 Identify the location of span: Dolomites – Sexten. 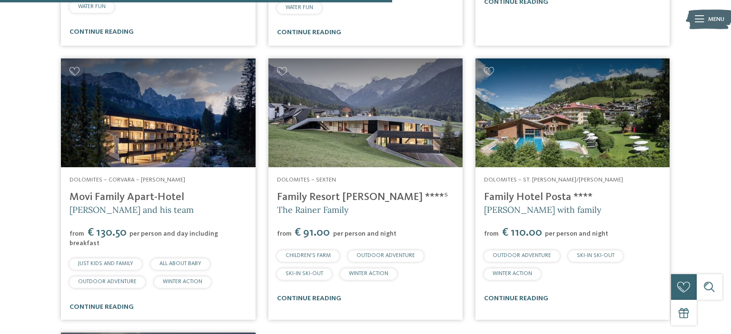
(306, 180).